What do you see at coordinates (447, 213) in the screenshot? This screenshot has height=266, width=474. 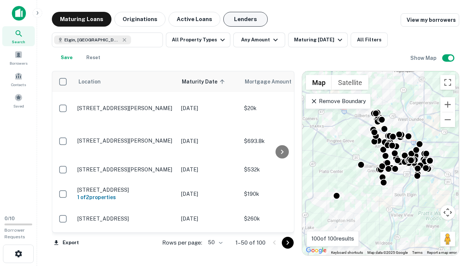 I see `button: Map camera controls` at bounding box center [447, 213].